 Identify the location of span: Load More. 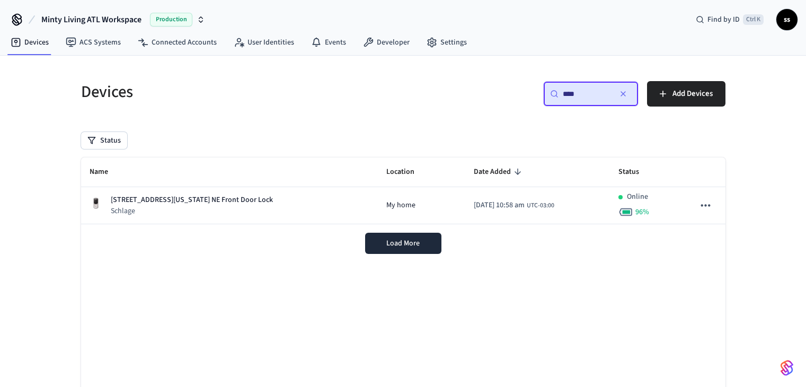
(403, 243).